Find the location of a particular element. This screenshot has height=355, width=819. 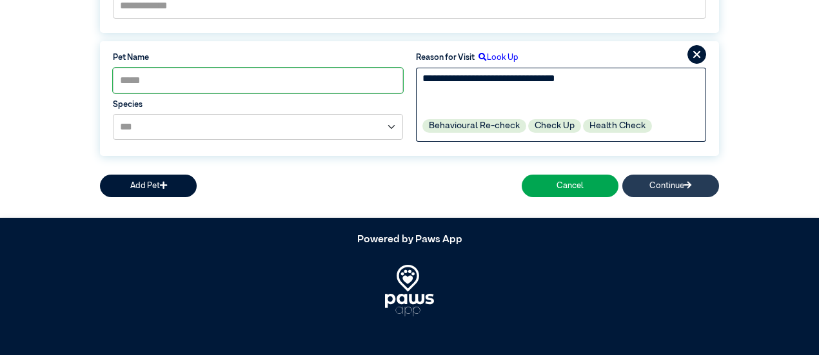

label: Health Check is located at coordinates (617, 126).